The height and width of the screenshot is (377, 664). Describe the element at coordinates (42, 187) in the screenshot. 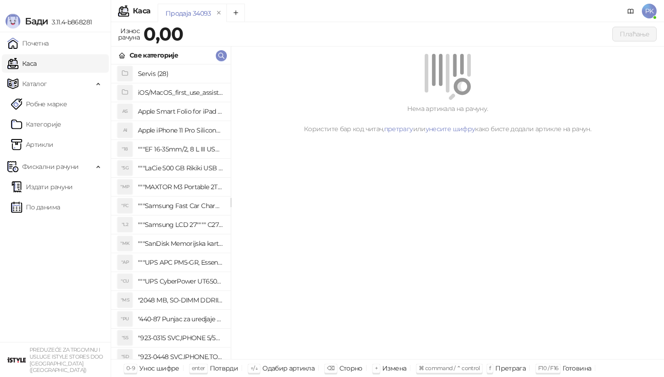

I see `a: Издати рачуни` at that location.